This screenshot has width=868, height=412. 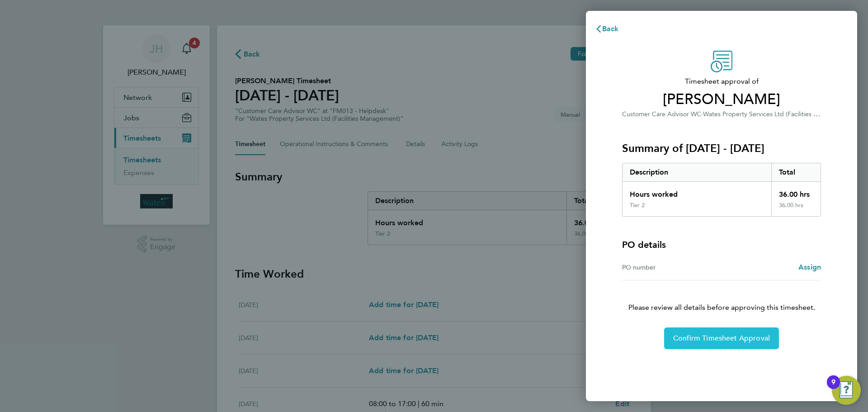 What do you see at coordinates (796, 172) in the screenshot?
I see `div: Total` at bounding box center [796, 172].